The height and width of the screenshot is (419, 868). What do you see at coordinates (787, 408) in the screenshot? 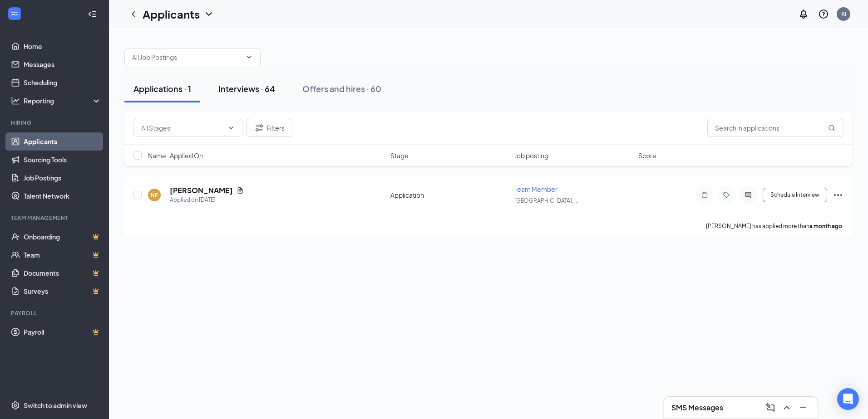
I see `svg: ChevronUp` at bounding box center [787, 408].